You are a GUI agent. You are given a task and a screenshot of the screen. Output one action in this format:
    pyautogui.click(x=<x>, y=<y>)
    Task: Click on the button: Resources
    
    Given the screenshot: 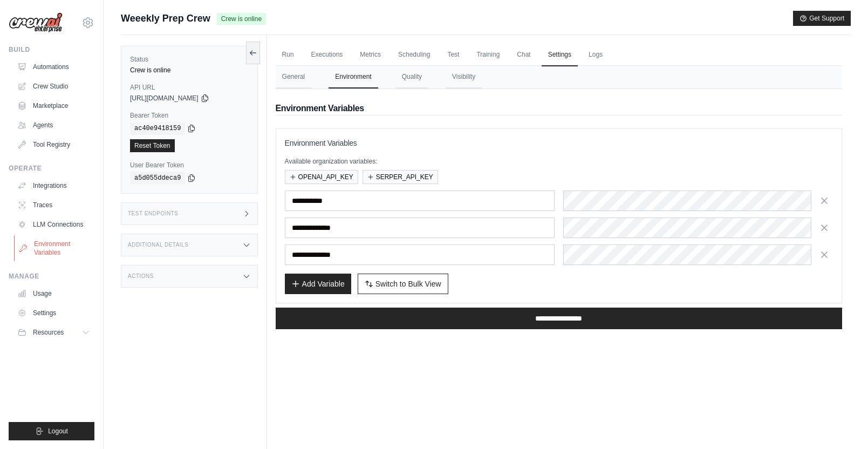 What is the action you would take?
    pyautogui.click(x=53, y=332)
    